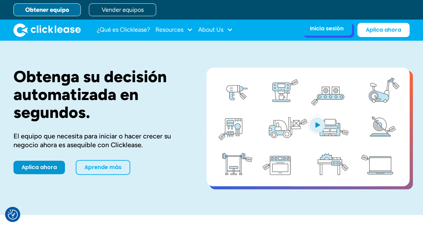  What do you see at coordinates (327, 29) in the screenshot?
I see `div: Inicia sesión` at bounding box center [327, 29].